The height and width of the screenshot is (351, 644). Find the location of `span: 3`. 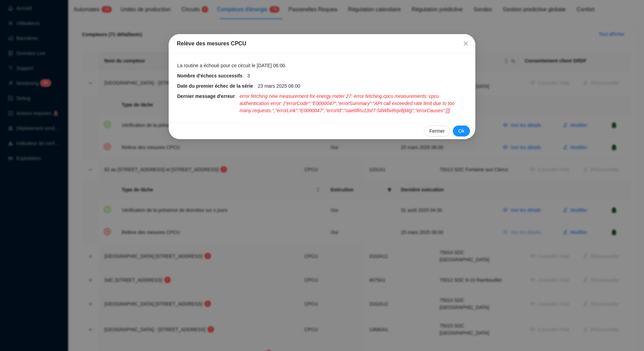

span: 3 is located at coordinates (249, 76).